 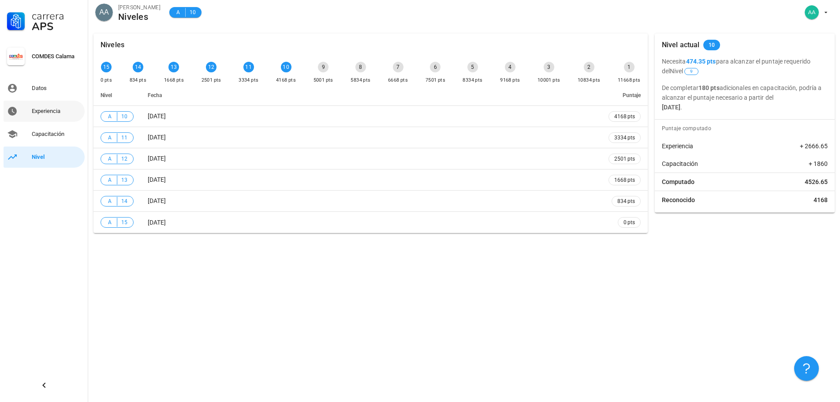 I want to click on div: 15, so click(x=106, y=67).